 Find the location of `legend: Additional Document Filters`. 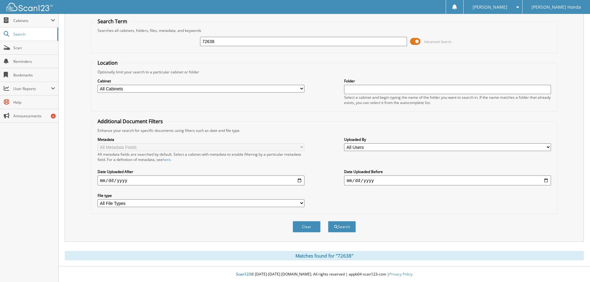

legend: Additional Document Filters is located at coordinates (130, 121).